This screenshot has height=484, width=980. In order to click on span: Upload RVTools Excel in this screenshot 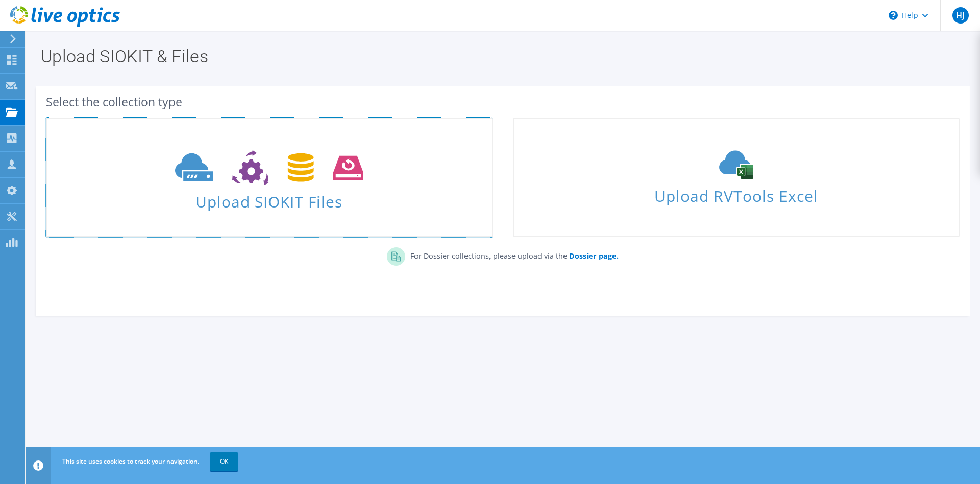, I will do `click(736, 193)`.